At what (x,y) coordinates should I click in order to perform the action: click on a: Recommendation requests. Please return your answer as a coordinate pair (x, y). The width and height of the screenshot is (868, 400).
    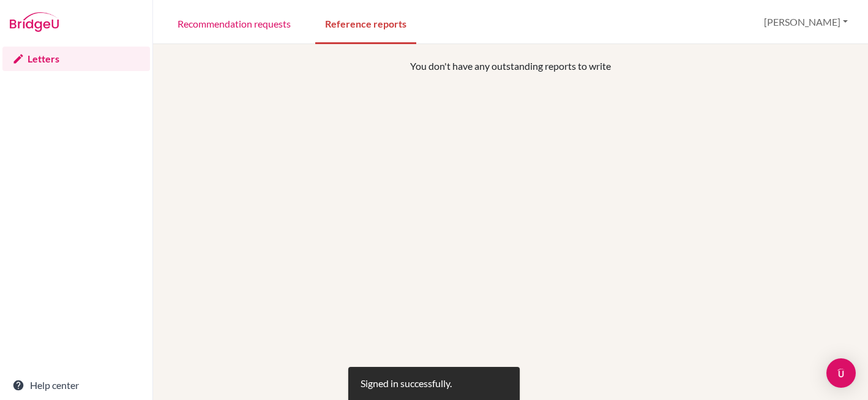
    Looking at the image, I should click on (234, 22).